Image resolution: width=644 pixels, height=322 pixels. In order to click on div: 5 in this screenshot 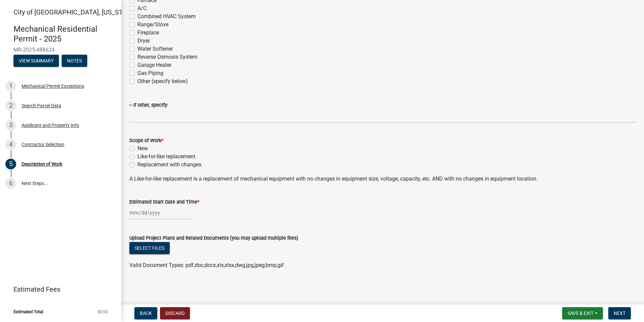, I will do `click(11, 164)`.